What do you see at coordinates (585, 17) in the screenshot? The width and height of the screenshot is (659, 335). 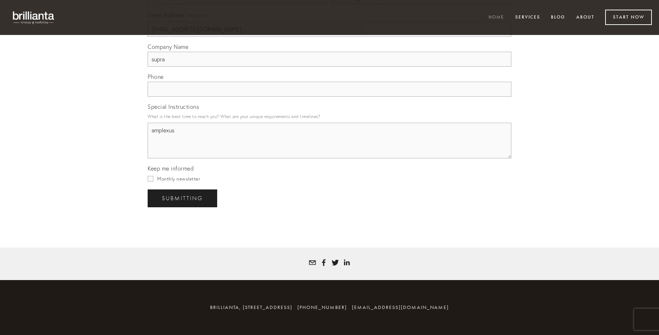 I see `a: About` at bounding box center [585, 17].